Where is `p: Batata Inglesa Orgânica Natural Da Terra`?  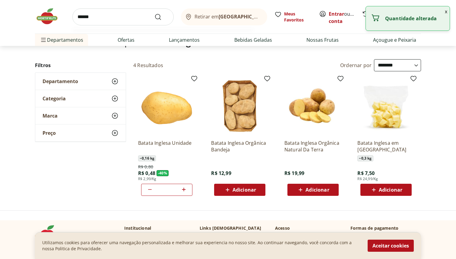 p: Batata Inglesa Orgânica Natural Da Terra is located at coordinates (313, 146).